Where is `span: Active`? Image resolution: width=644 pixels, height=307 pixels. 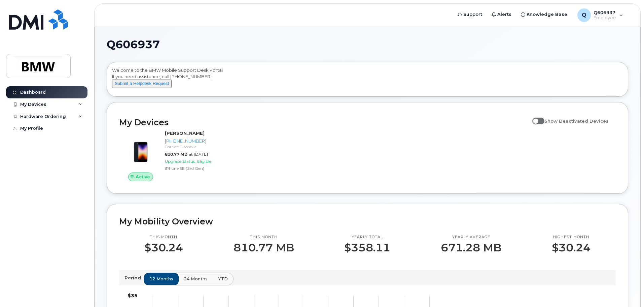 span: Active is located at coordinates (142, 176).